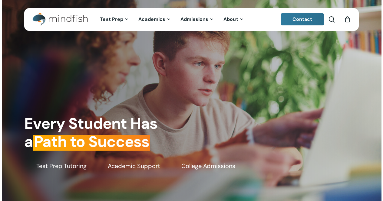 The image size is (383, 201). I want to click on header: Main Menu, so click(191, 19).